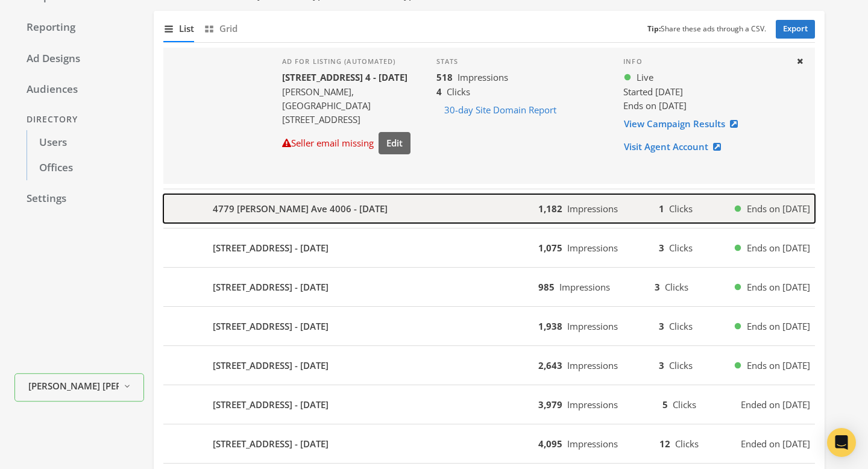  I want to click on a: Reporting, so click(79, 28).